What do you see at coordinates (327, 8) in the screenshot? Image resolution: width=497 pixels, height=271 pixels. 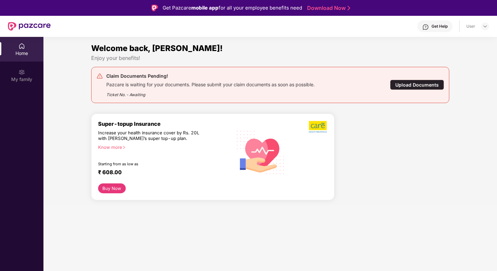 I see `a: Download Now` at bounding box center [327, 8].